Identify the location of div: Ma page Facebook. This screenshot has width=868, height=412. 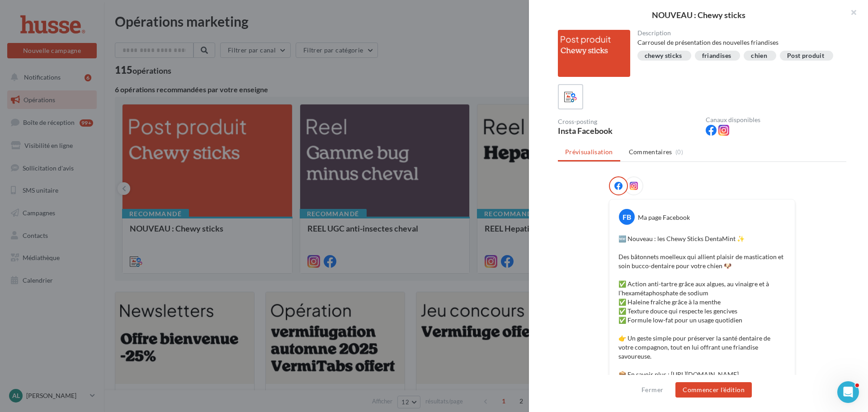
(664, 218).